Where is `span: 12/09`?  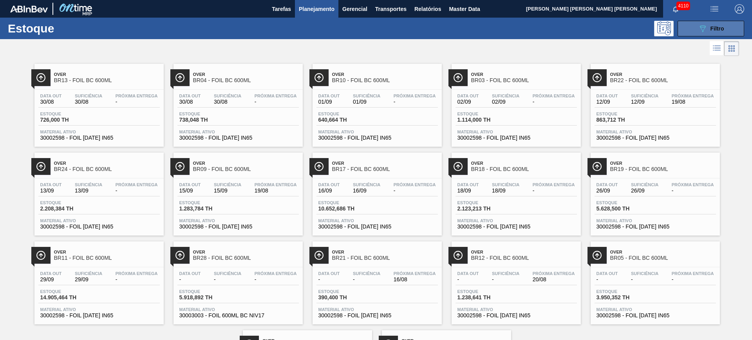 span: 12/09 is located at coordinates (607, 102).